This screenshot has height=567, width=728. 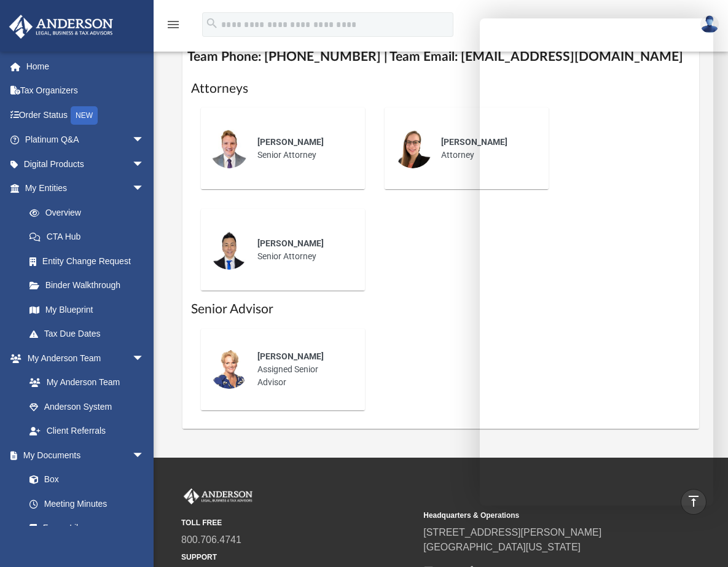 What do you see at coordinates (211, 540) in the screenshot?
I see `a: 800.706.4741` at bounding box center [211, 540].